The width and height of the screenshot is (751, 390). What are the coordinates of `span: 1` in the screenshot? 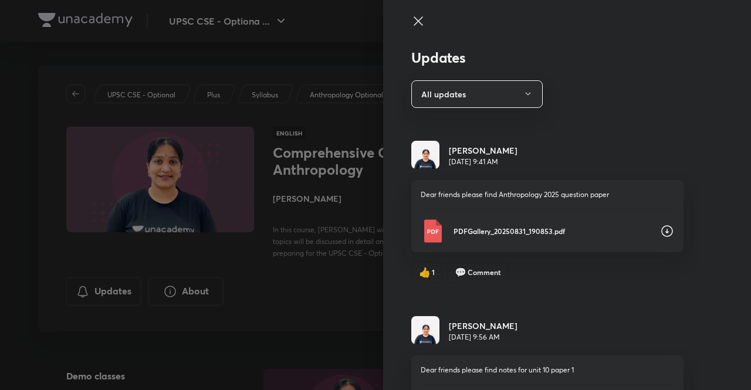 It's located at (433, 272).